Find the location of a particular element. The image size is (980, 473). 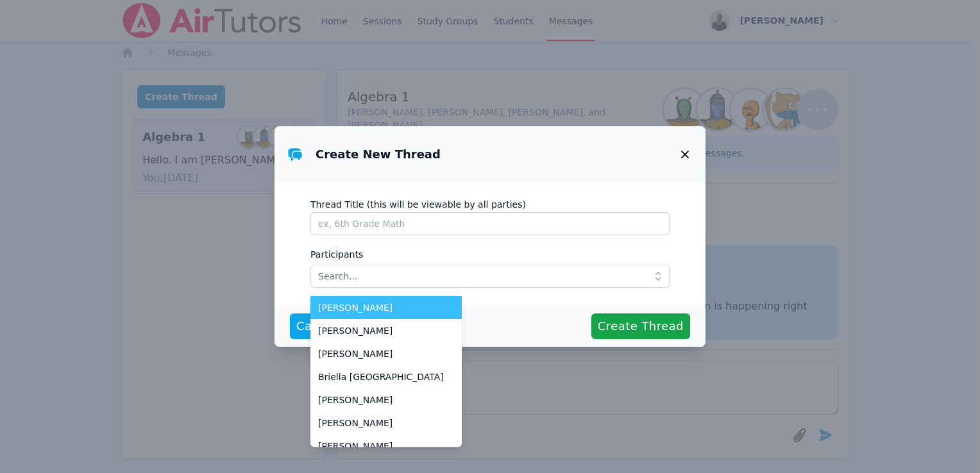

h3: Create New Thread is located at coordinates (378, 155).